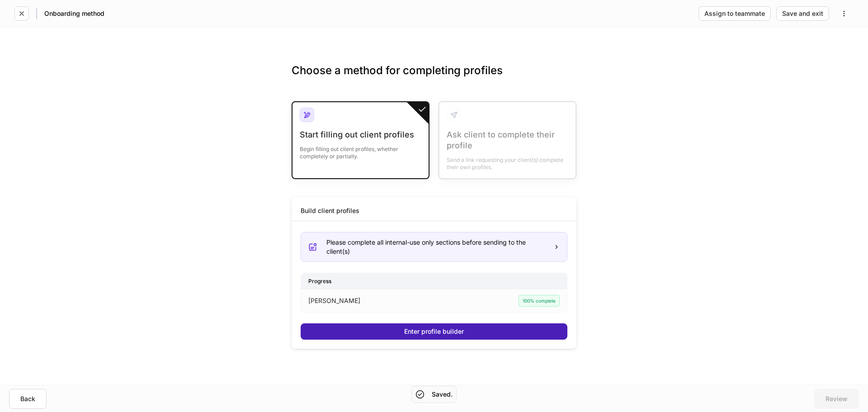 The width and height of the screenshot is (868, 412). I want to click on button: Save and exit, so click(802, 14).